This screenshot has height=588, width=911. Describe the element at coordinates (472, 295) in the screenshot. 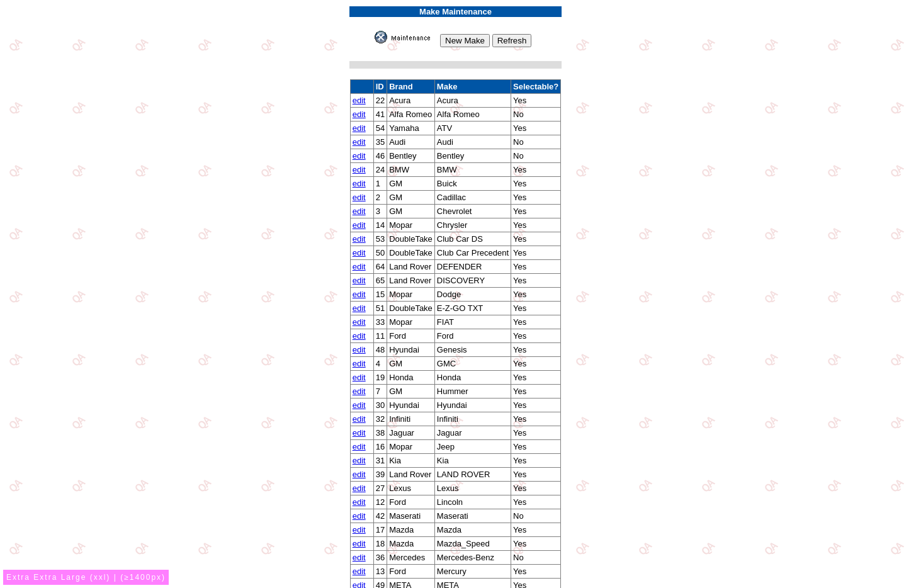

I see `td: Dodge` at that location.